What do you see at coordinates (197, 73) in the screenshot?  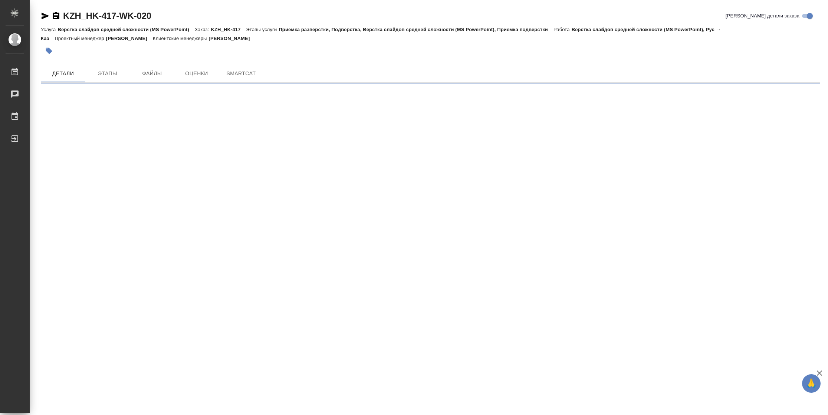 I see `span: Оценки` at bounding box center [197, 73].